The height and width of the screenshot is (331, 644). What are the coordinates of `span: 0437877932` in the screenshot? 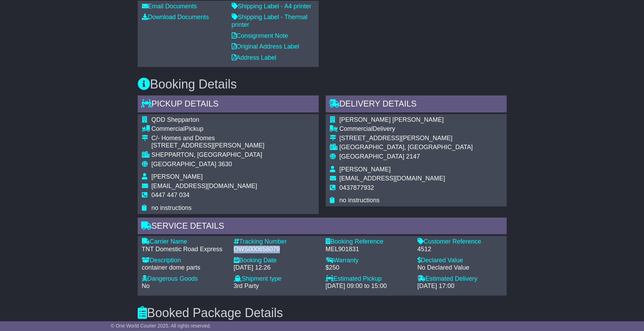 It's located at (357, 188).